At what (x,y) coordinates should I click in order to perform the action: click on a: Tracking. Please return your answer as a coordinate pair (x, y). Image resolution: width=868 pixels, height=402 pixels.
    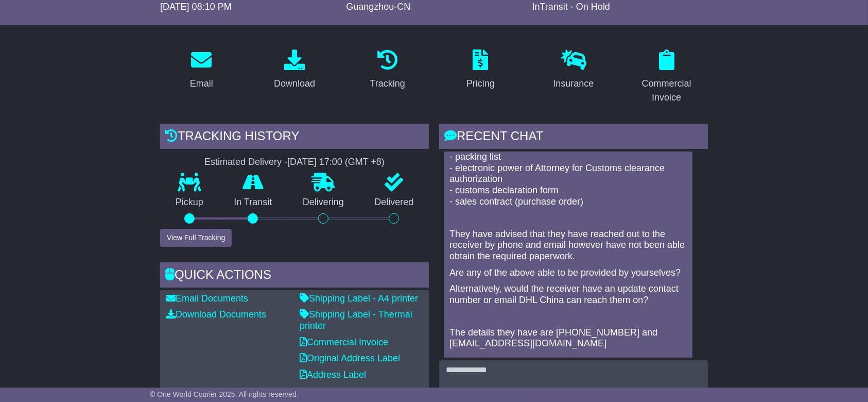
    Looking at the image, I should click on (388, 70).